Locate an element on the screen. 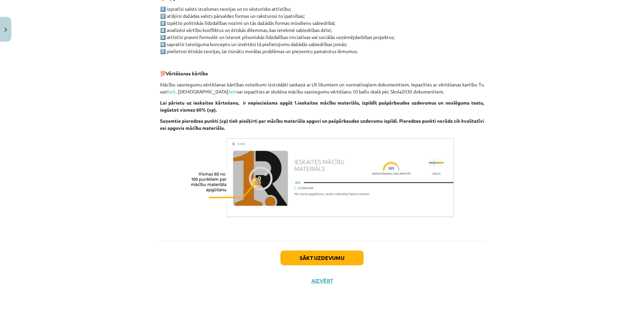  p: Mācību sasniegumu vērtēšanas kārtības noteikumi izstrādāti saskaņā ar LR likumiem un normatīvajie... is located at coordinates (322, 88).